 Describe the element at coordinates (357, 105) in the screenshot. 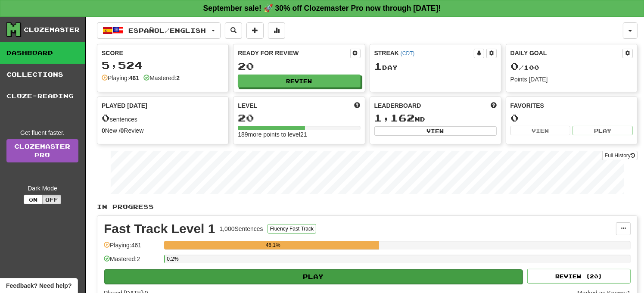

I see `span: Score more points to level up` at that location.